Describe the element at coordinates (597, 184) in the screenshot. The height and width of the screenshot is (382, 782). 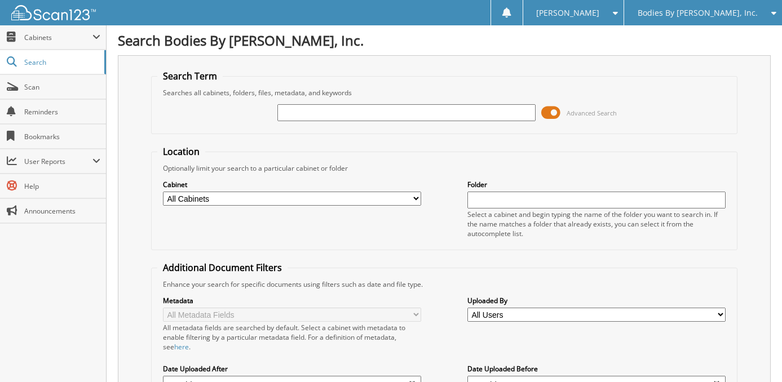
I see `label: Folder` at that location.